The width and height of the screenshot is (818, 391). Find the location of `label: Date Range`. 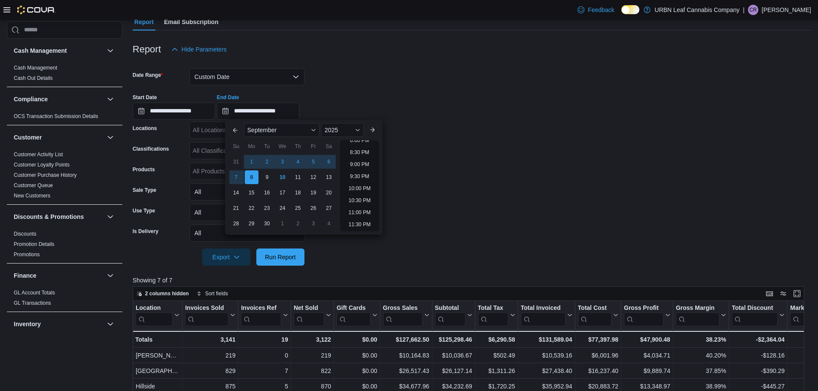

label: Date Range is located at coordinates (148, 75).